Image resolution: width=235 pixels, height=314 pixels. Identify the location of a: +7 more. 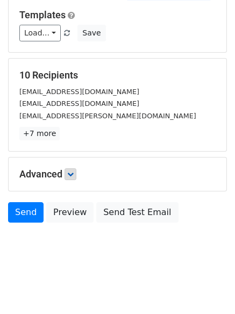
(39, 133).